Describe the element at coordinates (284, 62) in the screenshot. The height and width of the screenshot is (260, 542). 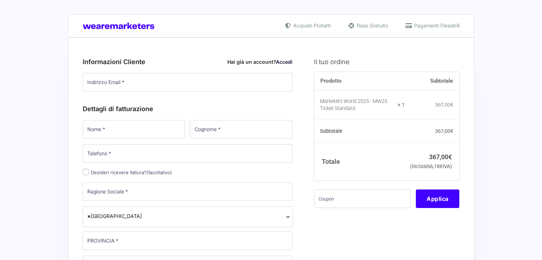
I see `a: Accedi` at that location.